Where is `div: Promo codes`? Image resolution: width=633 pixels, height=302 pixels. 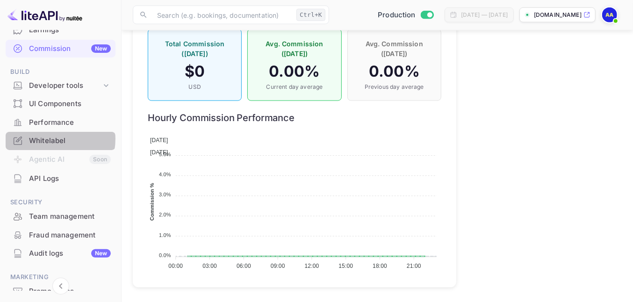 div: Promo codes is located at coordinates (70, 291).